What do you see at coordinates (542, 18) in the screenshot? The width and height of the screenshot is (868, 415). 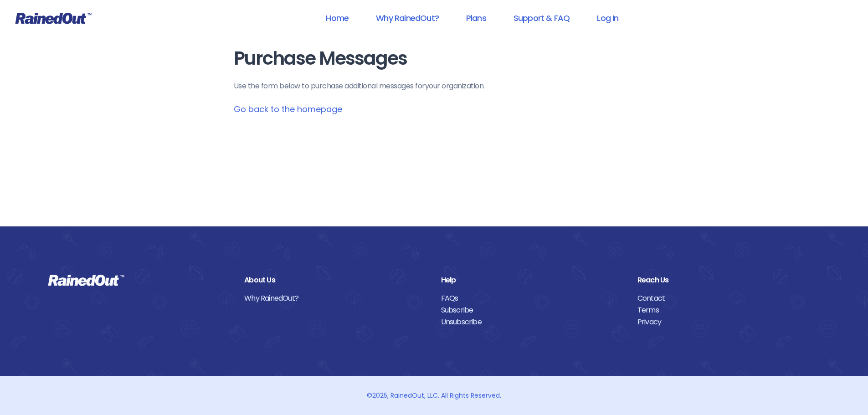 I see `a: Support & FAQ` at bounding box center [542, 18].